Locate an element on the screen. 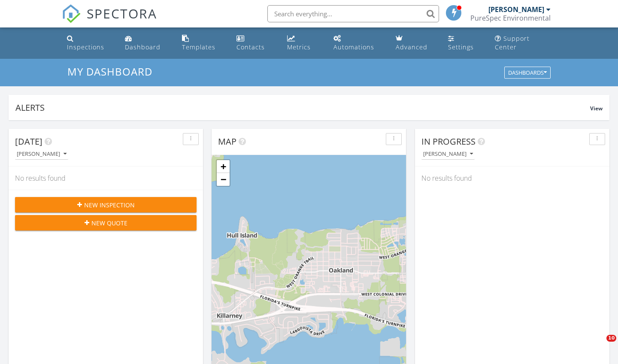 Image resolution: width=618 pixels, height=364 pixels. div: Inspections is located at coordinates (85, 47).